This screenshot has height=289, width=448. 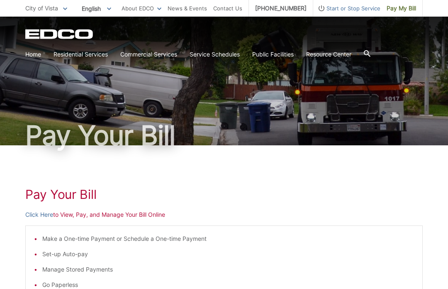 I want to click on li: Set-up Auto-pay, so click(x=228, y=254).